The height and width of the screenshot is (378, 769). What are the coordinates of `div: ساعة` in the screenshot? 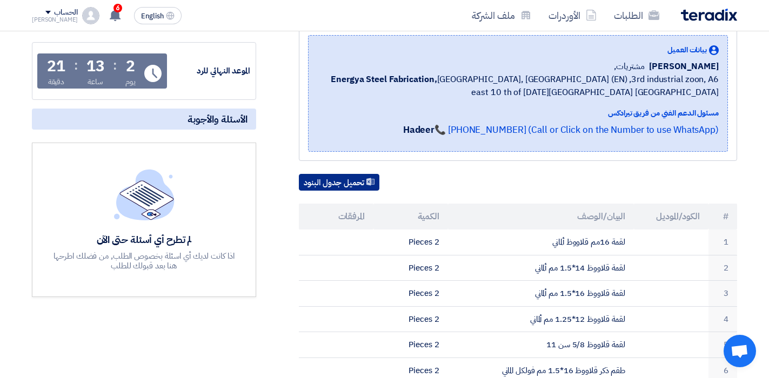 It's located at (95, 82).